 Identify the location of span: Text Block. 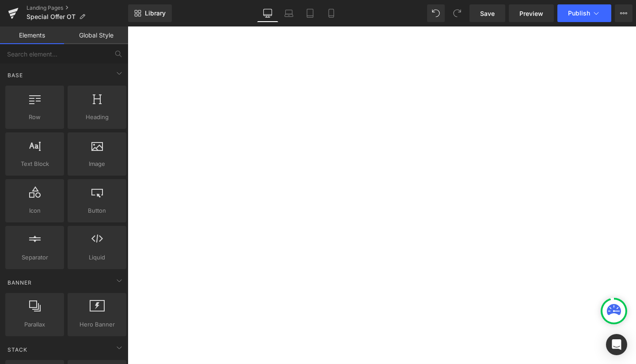
(34, 164).